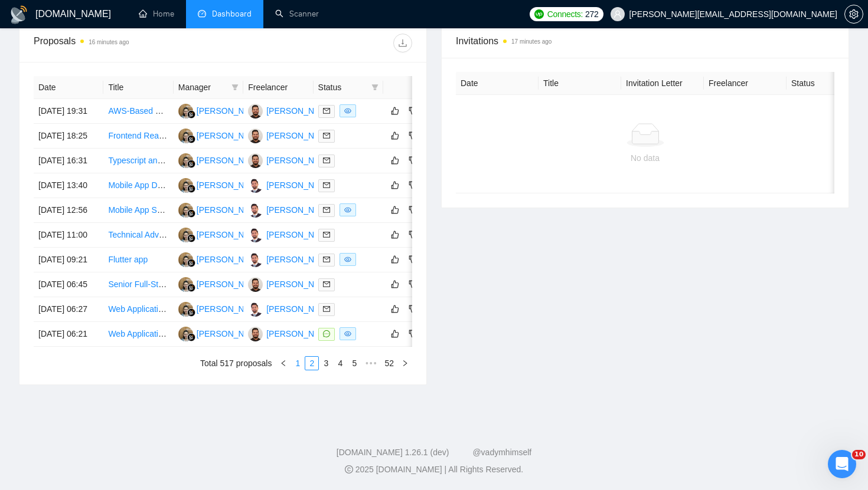 This screenshot has height=490, width=868. I want to click on a: 5, so click(354, 363).